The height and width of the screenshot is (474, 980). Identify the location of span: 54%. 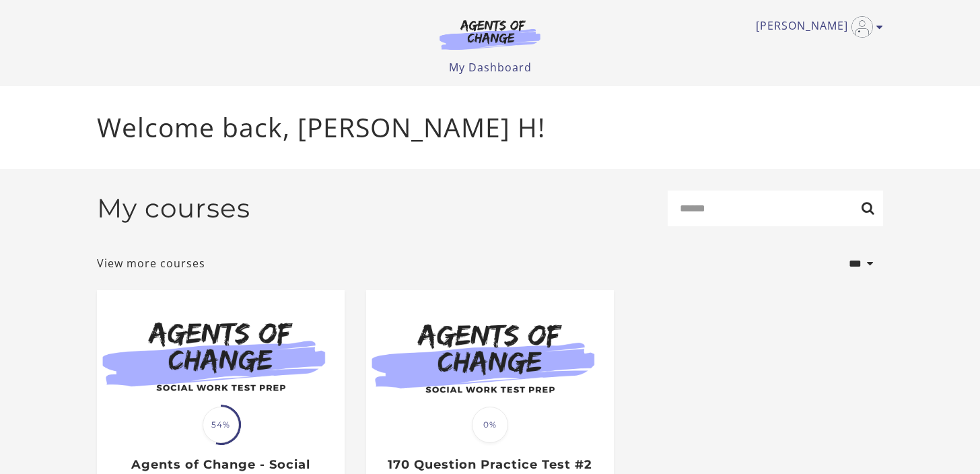
(221, 424).